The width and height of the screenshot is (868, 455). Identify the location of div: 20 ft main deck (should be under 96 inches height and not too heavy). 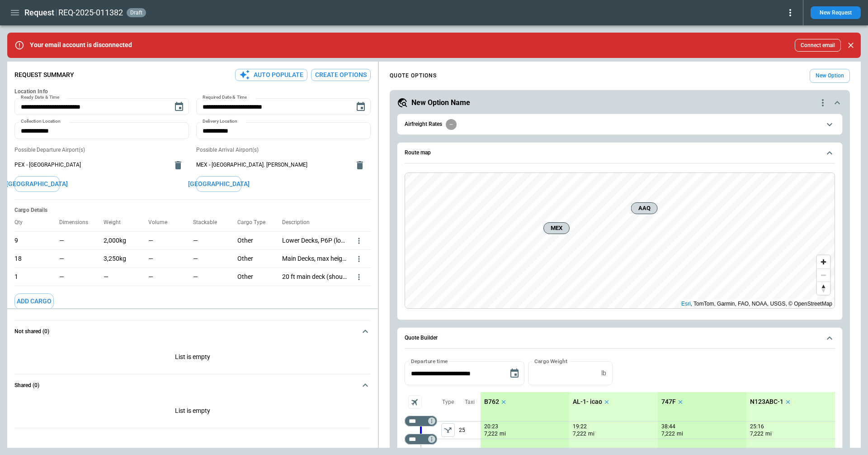
(319, 276).